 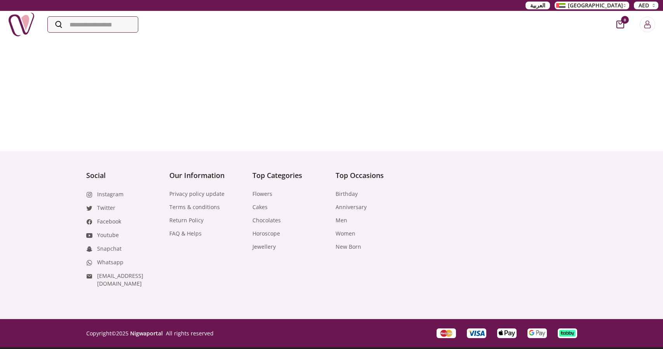 I want to click on img: Nigwa-uae-gifts, so click(x=21, y=24).